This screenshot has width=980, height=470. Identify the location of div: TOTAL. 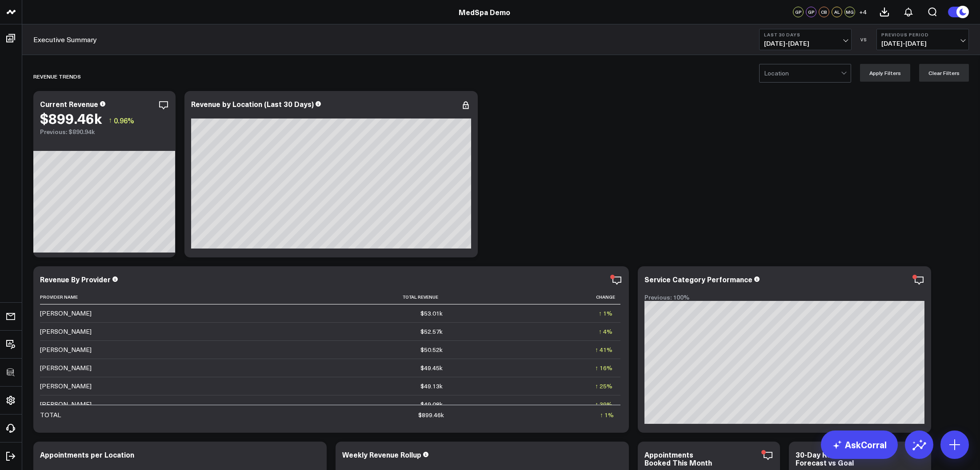
(50, 416).